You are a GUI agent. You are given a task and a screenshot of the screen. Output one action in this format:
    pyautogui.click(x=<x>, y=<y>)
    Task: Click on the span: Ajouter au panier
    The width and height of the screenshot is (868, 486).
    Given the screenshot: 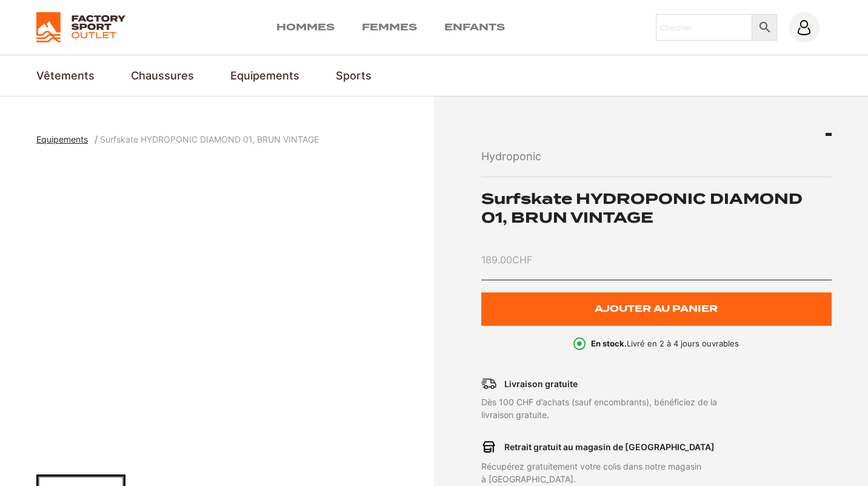 What is the action you would take?
    pyautogui.click(x=656, y=309)
    